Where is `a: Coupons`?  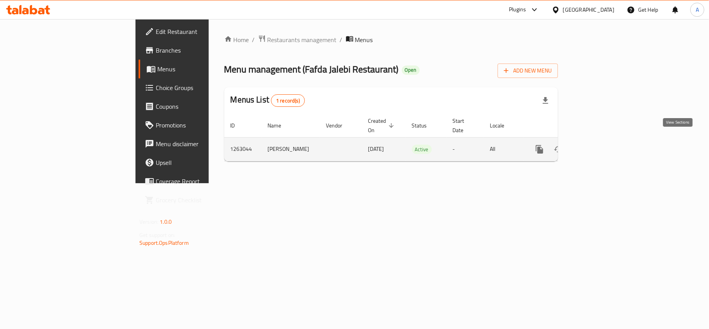
a: Coupons is located at coordinates (196, 106).